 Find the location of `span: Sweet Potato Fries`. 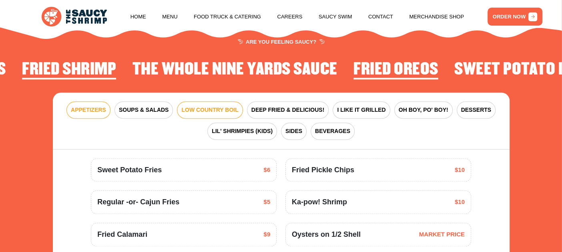

span: Sweet Potato Fries is located at coordinates (129, 170).